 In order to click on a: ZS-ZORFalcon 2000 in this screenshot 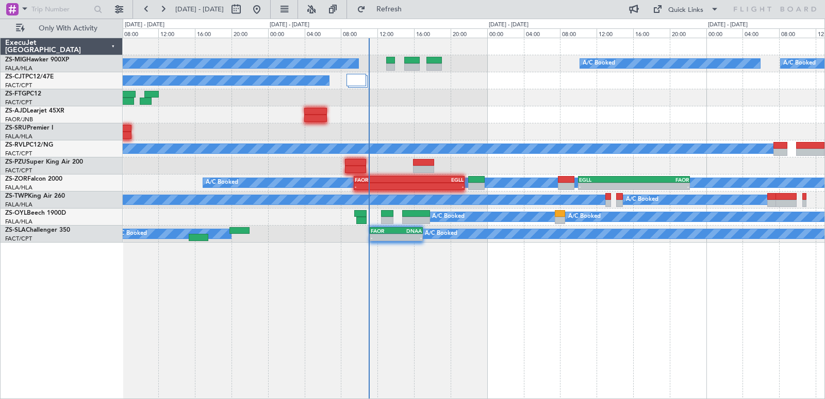, I will do `click(34, 179)`.